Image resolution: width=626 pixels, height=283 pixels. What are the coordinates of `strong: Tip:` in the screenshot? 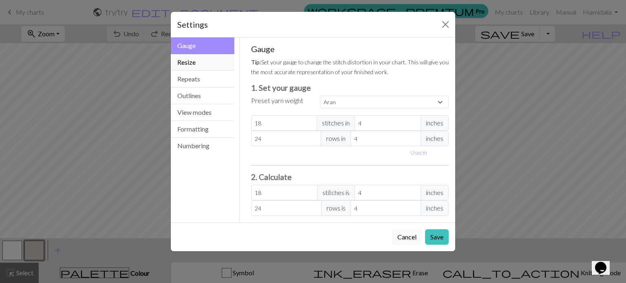 It's located at (256, 62).